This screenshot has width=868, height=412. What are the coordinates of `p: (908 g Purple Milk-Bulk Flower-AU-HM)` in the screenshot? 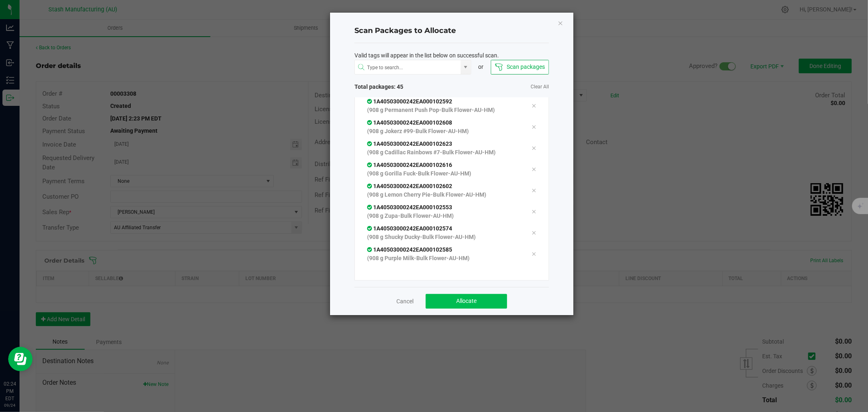 It's located at (443, 258).